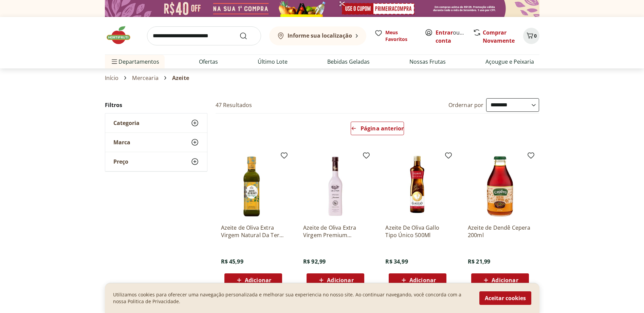  I want to click on span: Página anterior, so click(382, 128).